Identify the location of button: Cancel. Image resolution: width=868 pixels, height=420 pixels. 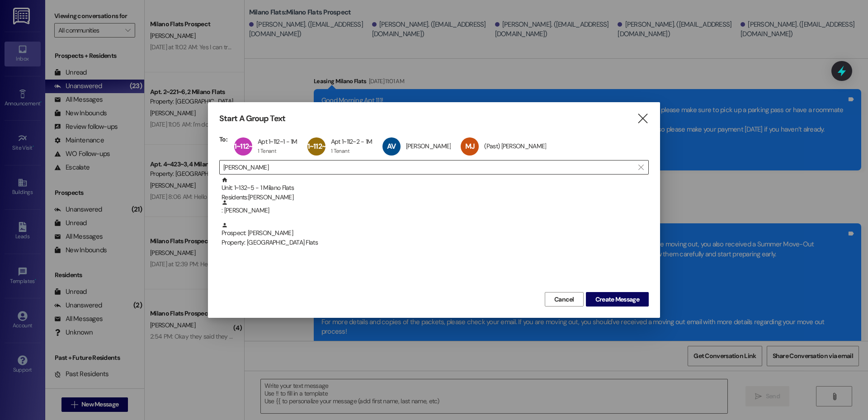
(564, 299).